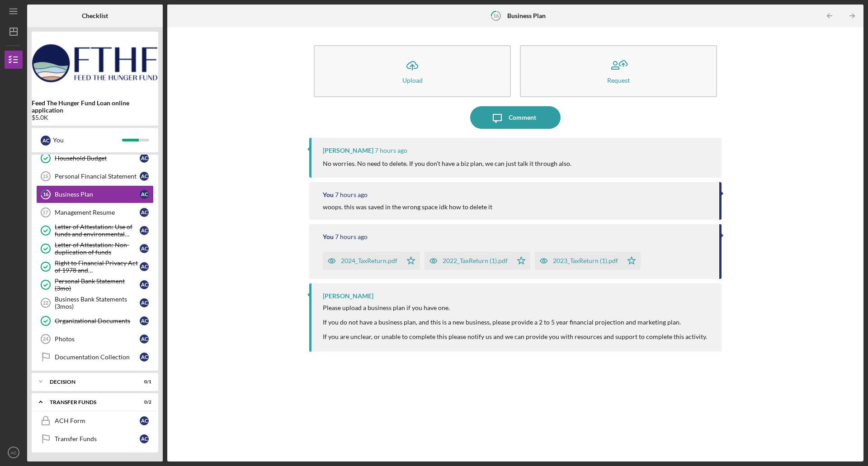 The height and width of the screenshot is (466, 868). Describe the element at coordinates (515, 323) in the screenshot. I see `div: If you do not have a business plan, and this is a new business, please provide a 2 to 5 year fina...` at that location.